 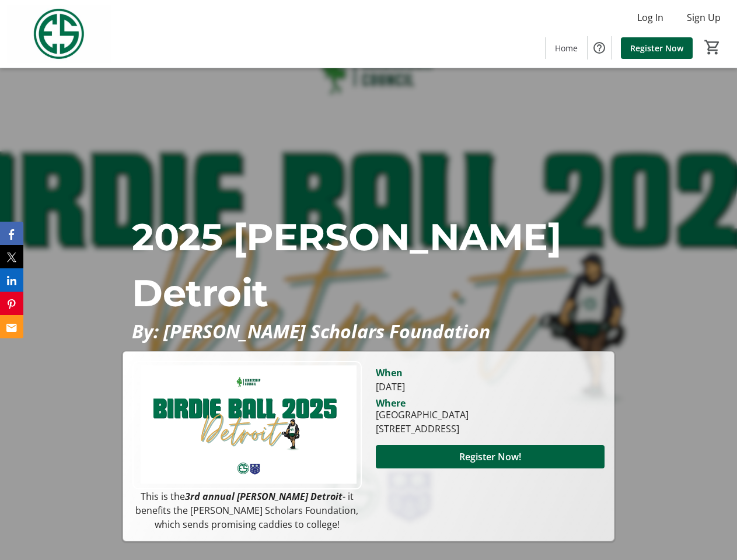 What do you see at coordinates (389, 373) in the screenshot?
I see `div: When` at bounding box center [389, 373].